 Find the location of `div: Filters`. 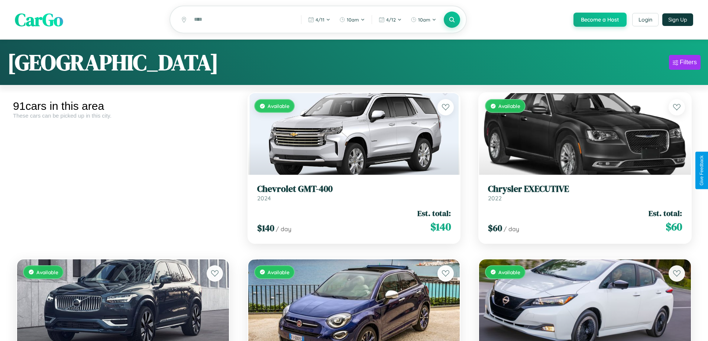

div: Filters is located at coordinates (688, 62).